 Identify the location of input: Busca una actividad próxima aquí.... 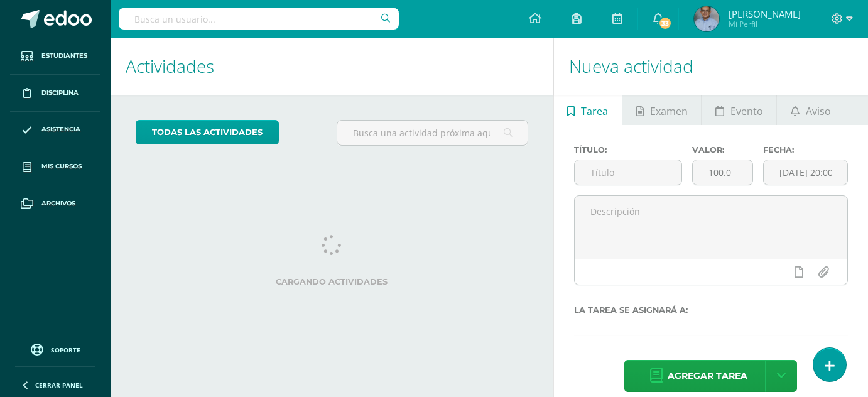
(432, 133).